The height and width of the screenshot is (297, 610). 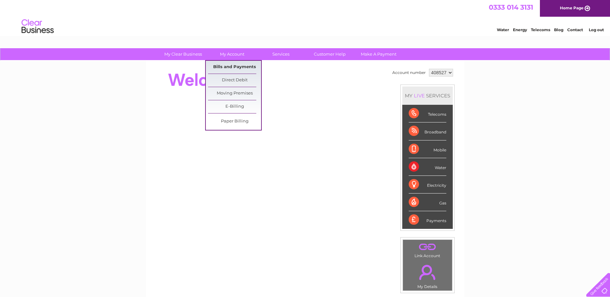 What do you see at coordinates (427, 220) in the screenshot?
I see `div: Payments` at bounding box center [427, 220].